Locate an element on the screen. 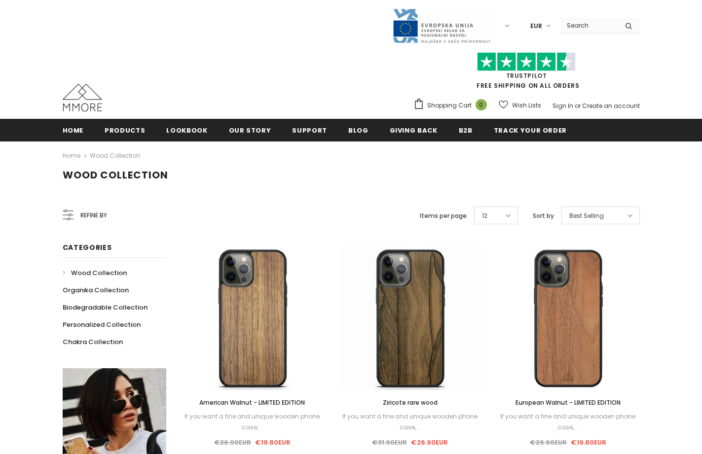 Image resolution: width=702 pixels, height=454 pixels. span: American Walnut - LIMITED EDITION is located at coordinates (252, 402).